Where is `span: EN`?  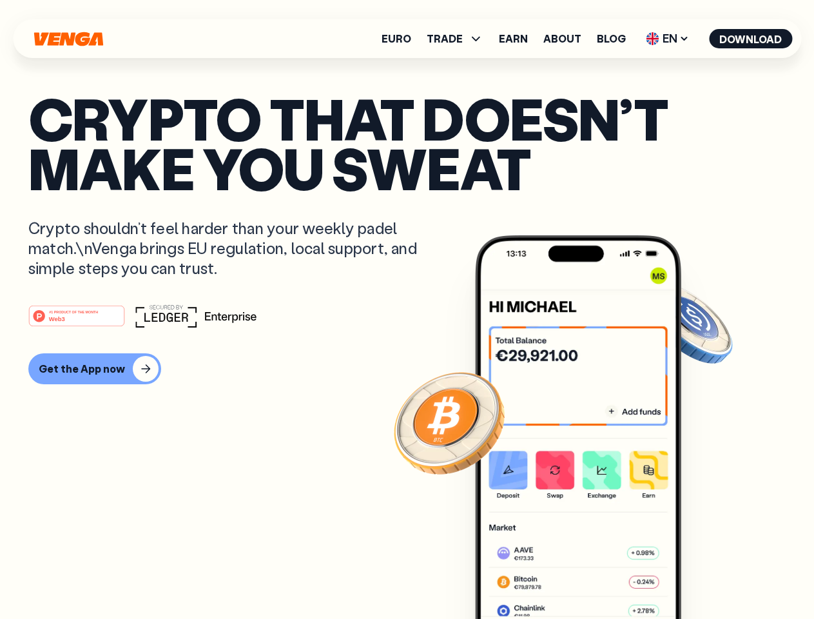 span: EN is located at coordinates (667, 39).